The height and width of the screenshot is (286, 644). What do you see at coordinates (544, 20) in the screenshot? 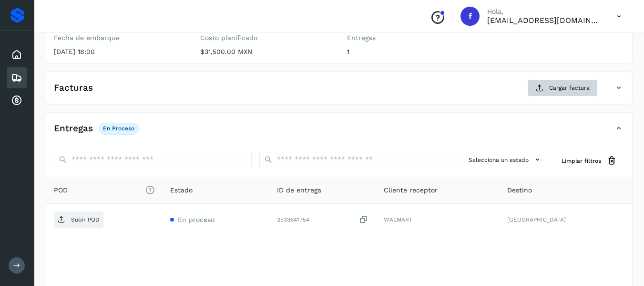
I see `p: facturacion@hcarga.com` at bounding box center [544, 20].